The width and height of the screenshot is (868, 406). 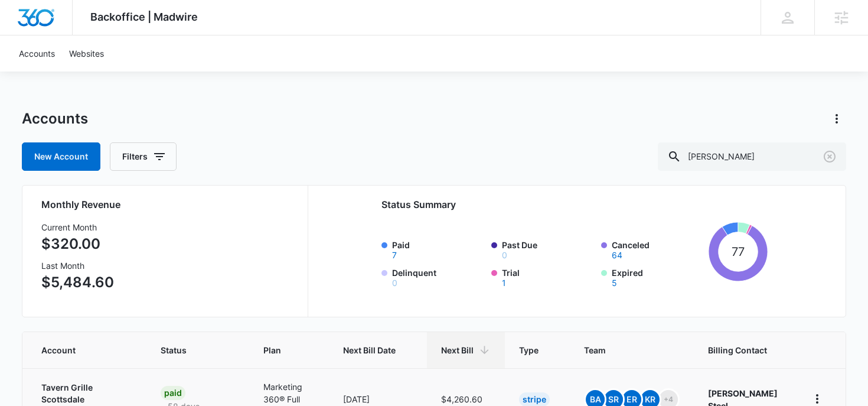 What do you see at coordinates (77, 227) in the screenshot?
I see `h3: Current Month` at bounding box center [77, 227].